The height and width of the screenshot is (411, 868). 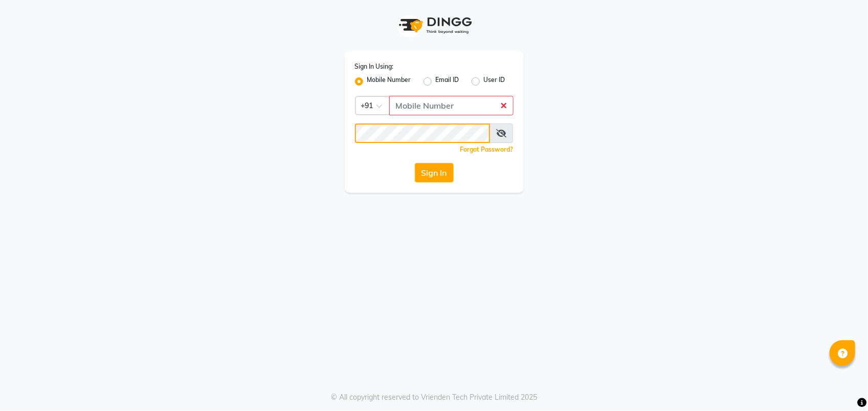 I want to click on label: Mobile Number, so click(x=390, y=81).